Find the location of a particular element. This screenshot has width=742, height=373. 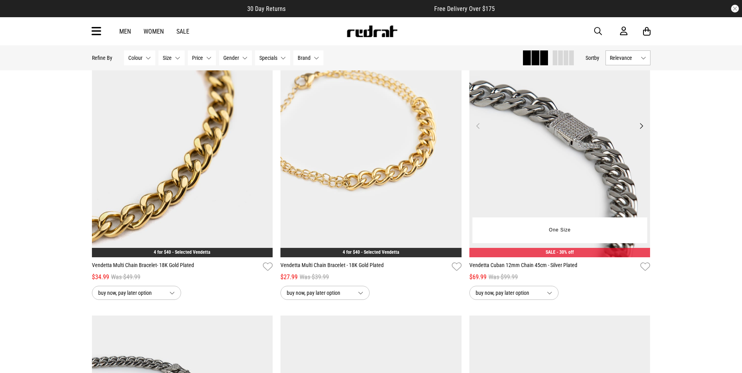

img: Vendetta Cuban 12mm Chain 45cm - Silver Plated in Silver is located at coordinates (559, 131).